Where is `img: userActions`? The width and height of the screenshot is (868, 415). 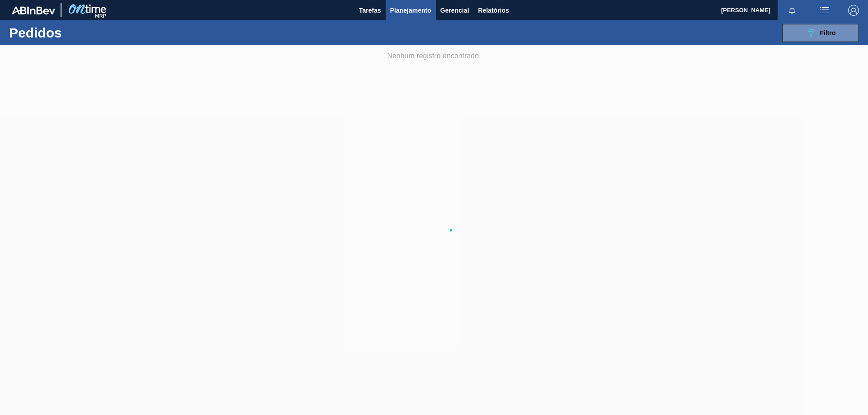
img: userActions is located at coordinates (824, 10).